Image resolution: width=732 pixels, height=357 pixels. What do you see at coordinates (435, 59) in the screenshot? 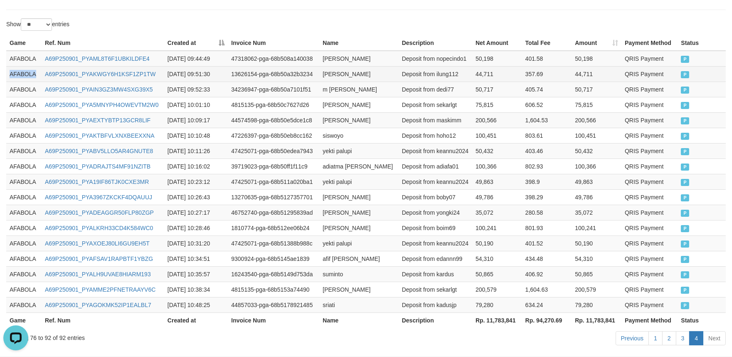
I see `td: Deposit from nopecindo1` at bounding box center [435, 59].